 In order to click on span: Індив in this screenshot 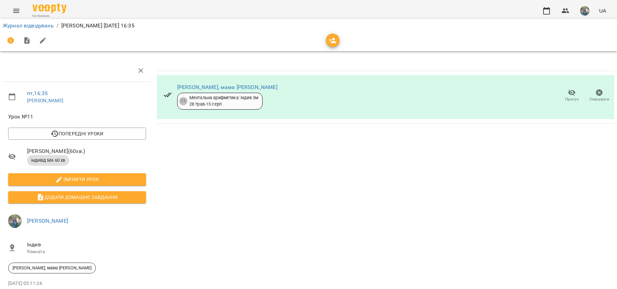, I will do `click(86, 245)`.